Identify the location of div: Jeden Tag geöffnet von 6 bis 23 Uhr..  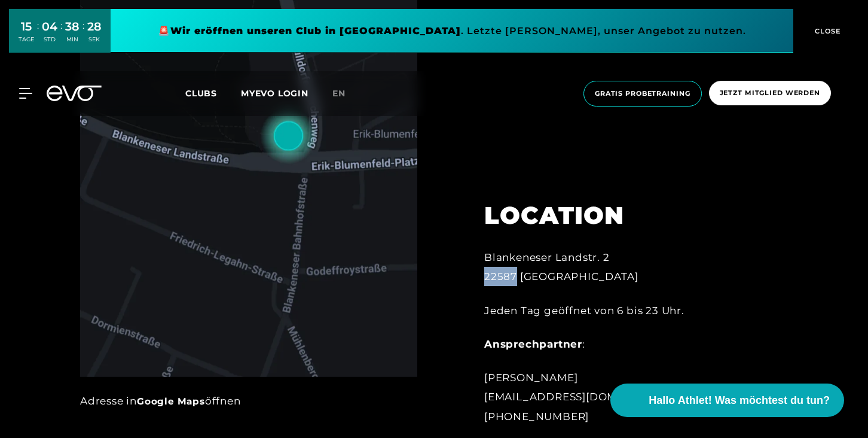
(615, 311).